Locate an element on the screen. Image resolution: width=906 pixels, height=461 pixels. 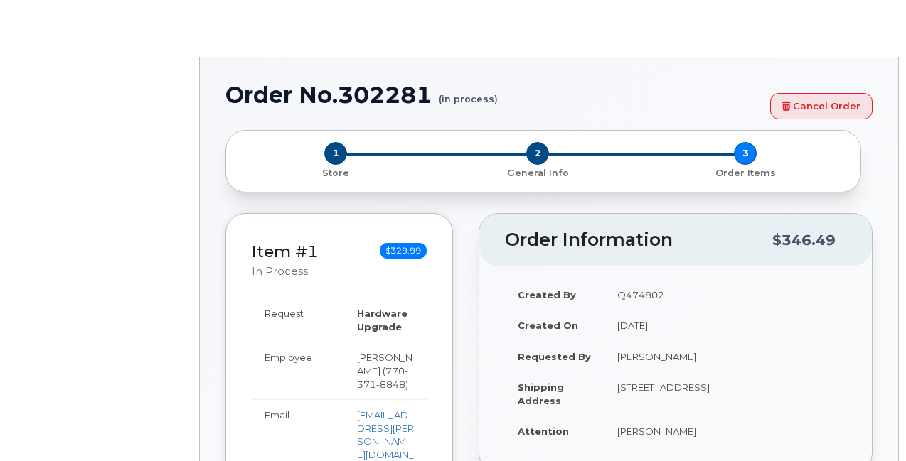
a: Cancel Order is located at coordinates (821, 106).